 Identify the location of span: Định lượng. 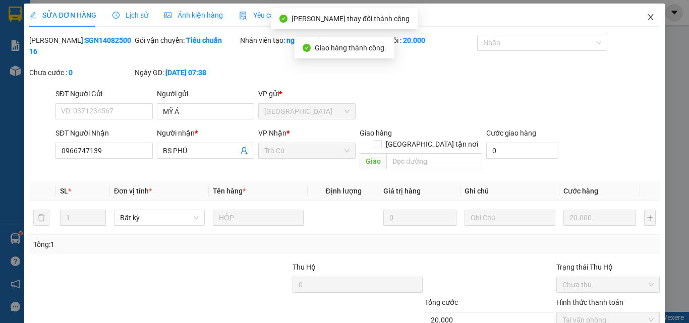
(343, 191).